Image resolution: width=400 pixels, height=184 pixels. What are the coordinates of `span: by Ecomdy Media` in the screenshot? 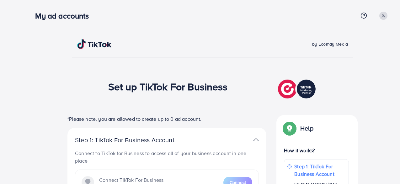 It's located at (330, 44).